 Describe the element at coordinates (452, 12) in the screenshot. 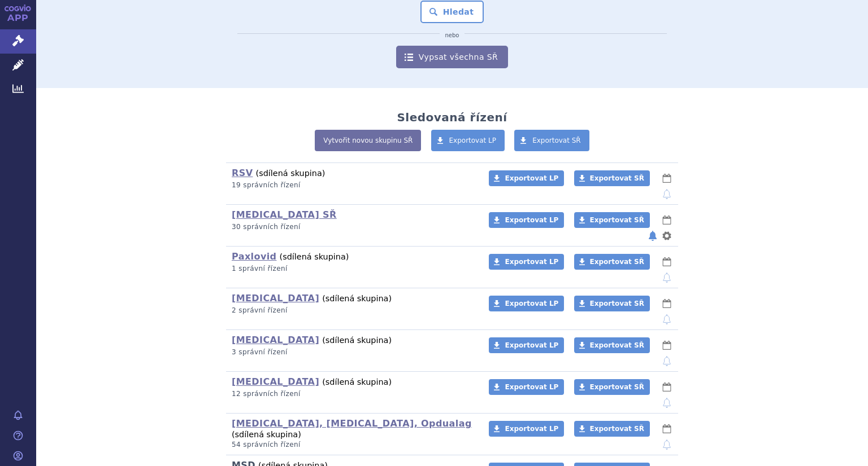

I see `button: Hledat` at that location.